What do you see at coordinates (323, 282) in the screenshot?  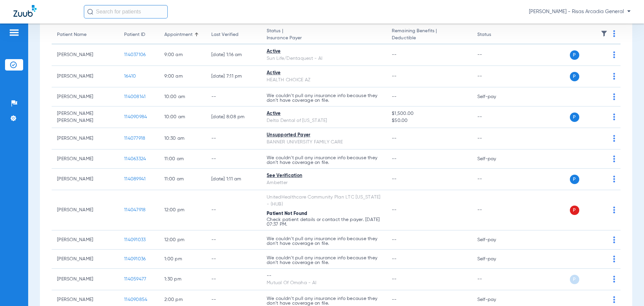 I see `div: Mutual Of Omaha - AI` at bounding box center [323, 282].